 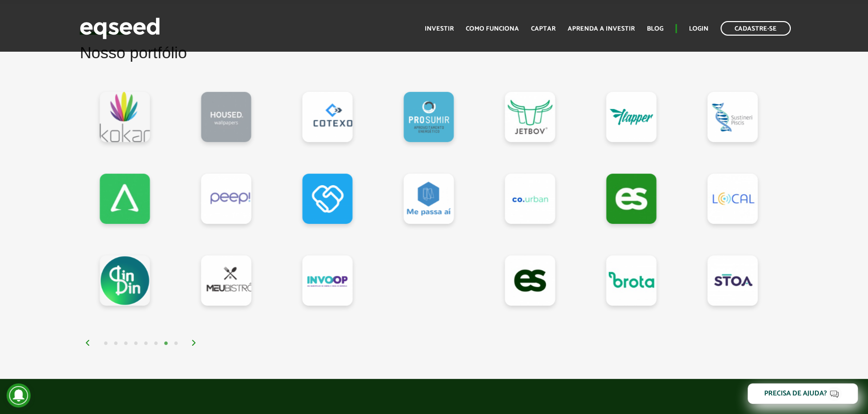 I want to click on a: Me Passa Aí, so click(x=429, y=199).